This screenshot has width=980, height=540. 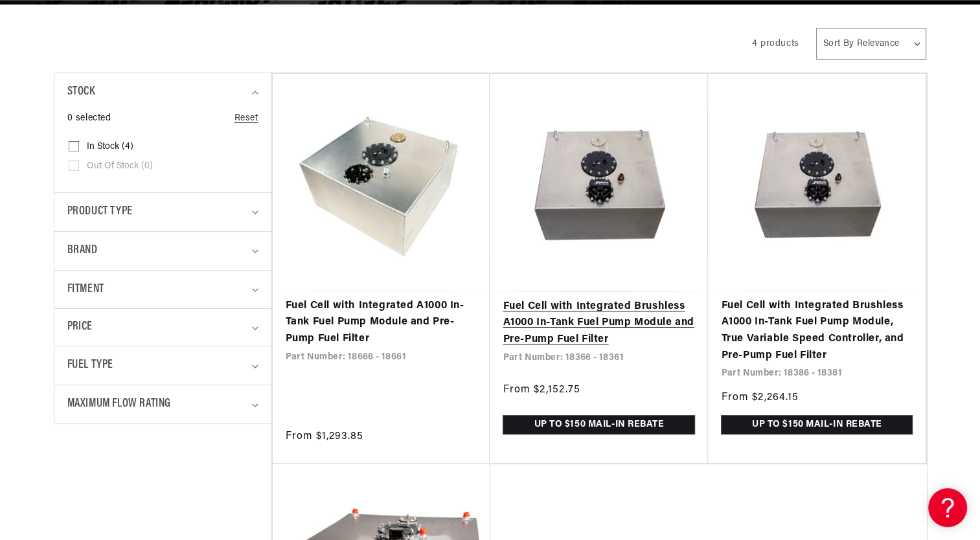 What do you see at coordinates (85, 289) in the screenshot?
I see `span: Fitment` at bounding box center [85, 289].